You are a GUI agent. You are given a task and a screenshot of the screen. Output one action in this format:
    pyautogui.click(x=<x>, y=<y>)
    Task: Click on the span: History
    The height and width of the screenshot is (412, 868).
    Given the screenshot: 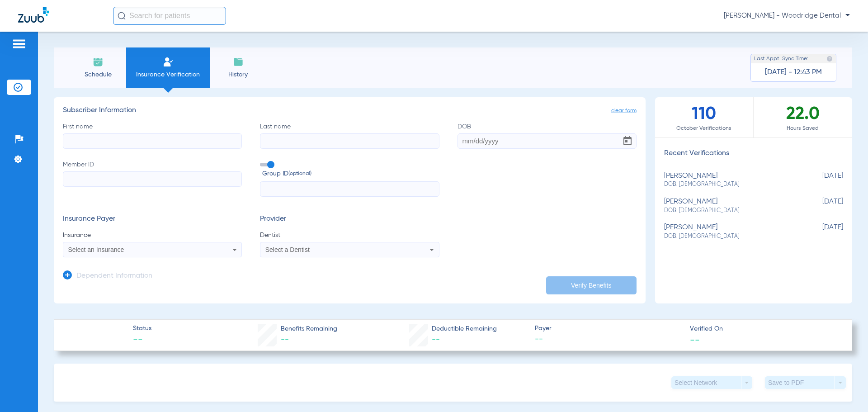 What is the action you would take?
    pyautogui.click(x=238, y=75)
    